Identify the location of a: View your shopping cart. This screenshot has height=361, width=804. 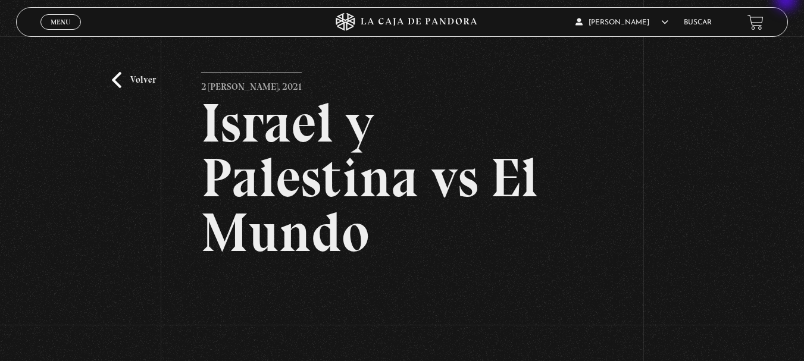
(755, 22).